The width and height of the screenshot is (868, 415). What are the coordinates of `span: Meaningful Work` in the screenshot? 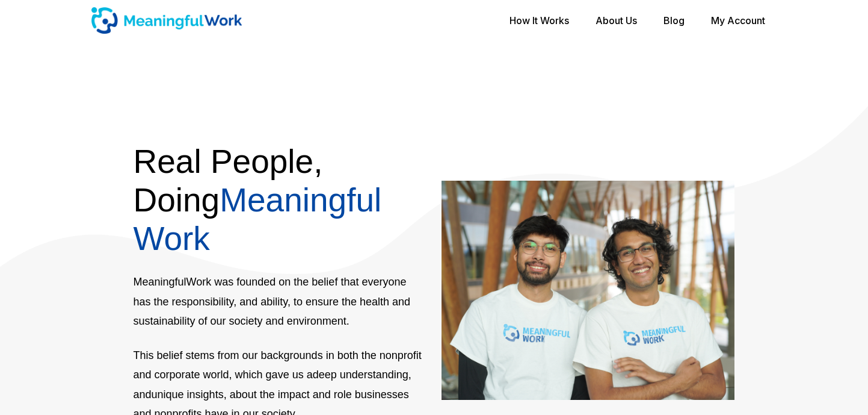 It's located at (258, 219).